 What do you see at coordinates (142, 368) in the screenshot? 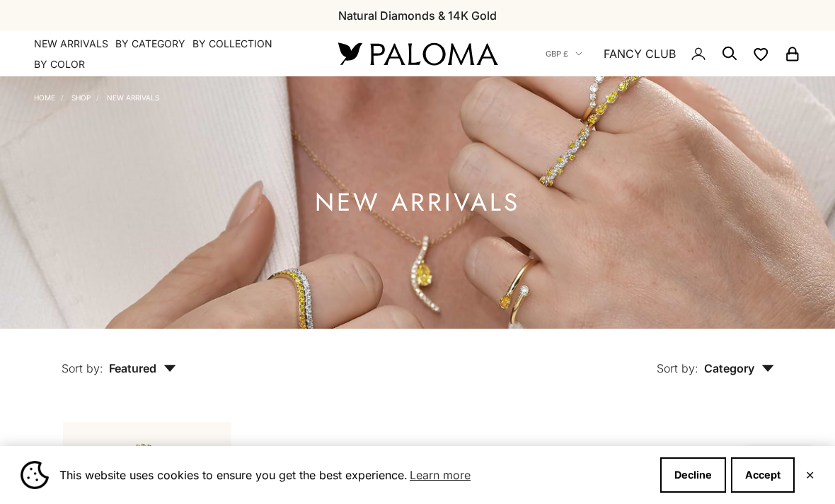
I see `span: Featured` at bounding box center [142, 368].